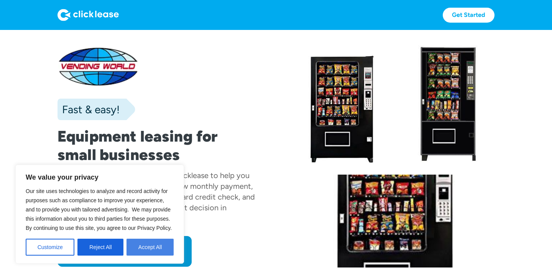 The width and height of the screenshot is (552, 279). Describe the element at coordinates (157, 145) in the screenshot. I see `h1: Equipment leasing for small businesses` at that location.